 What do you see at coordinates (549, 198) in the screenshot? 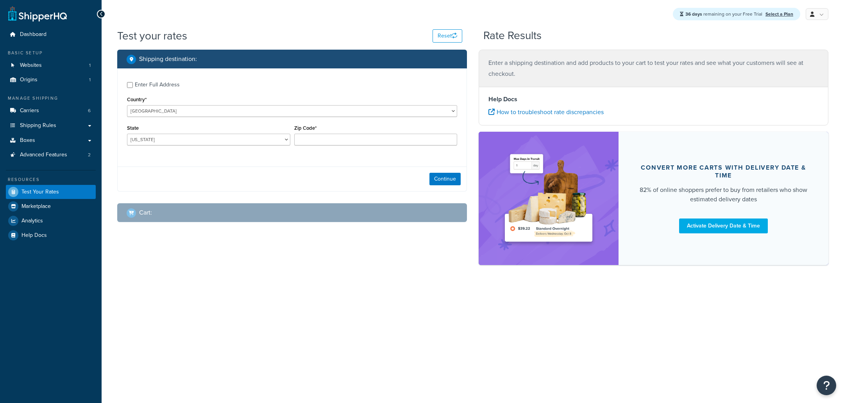
I see `img: feature-image-ddt-36eae7f7280da8017bfb280eaccd9c446f90b1fe08728e4019434db127062ab4.png` at bounding box center [549, 198].